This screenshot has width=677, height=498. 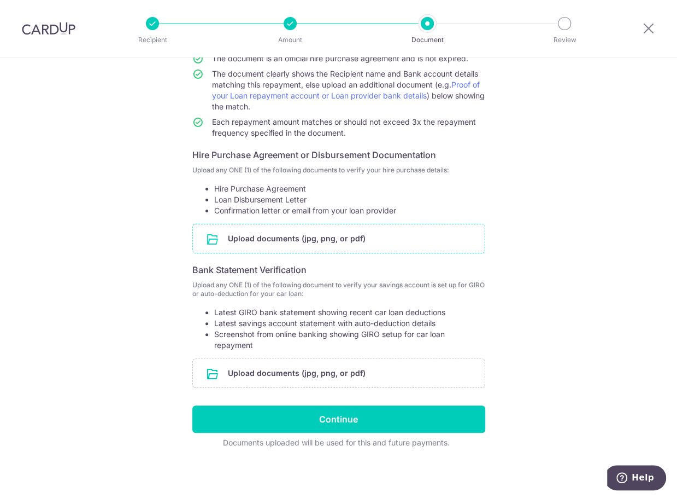 I want to click on span: The document is an official hire purchase agreement and is not expired., so click(x=340, y=58).